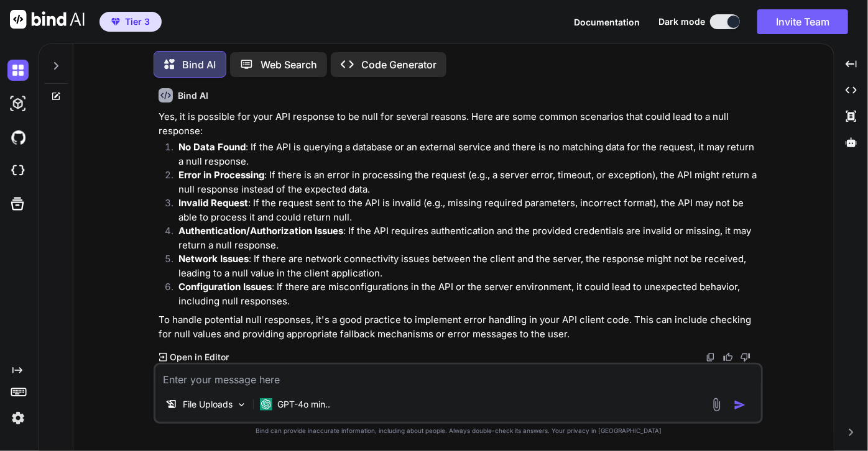 The width and height of the screenshot is (868, 451). What do you see at coordinates (459, 124) in the screenshot?
I see `p: Yes, it is possible for your API response to be null for several reasons. Here are some common sc...` at bounding box center [459, 124].